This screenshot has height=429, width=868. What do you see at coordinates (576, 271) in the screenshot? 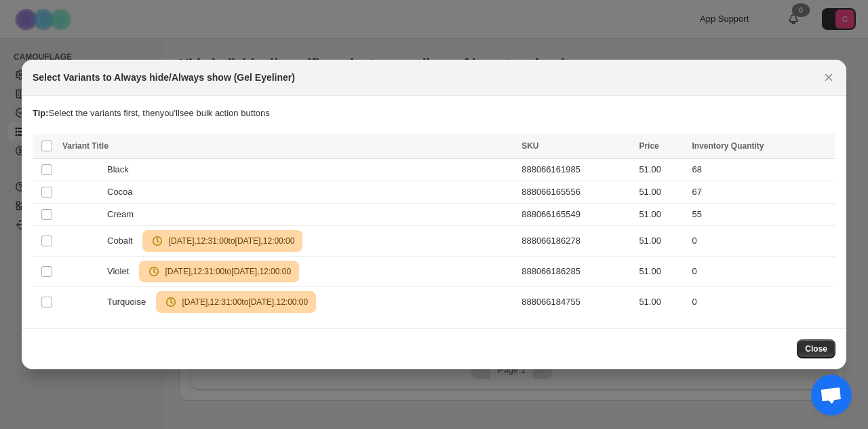
I see `td: 888066186285` at bounding box center [576, 271].